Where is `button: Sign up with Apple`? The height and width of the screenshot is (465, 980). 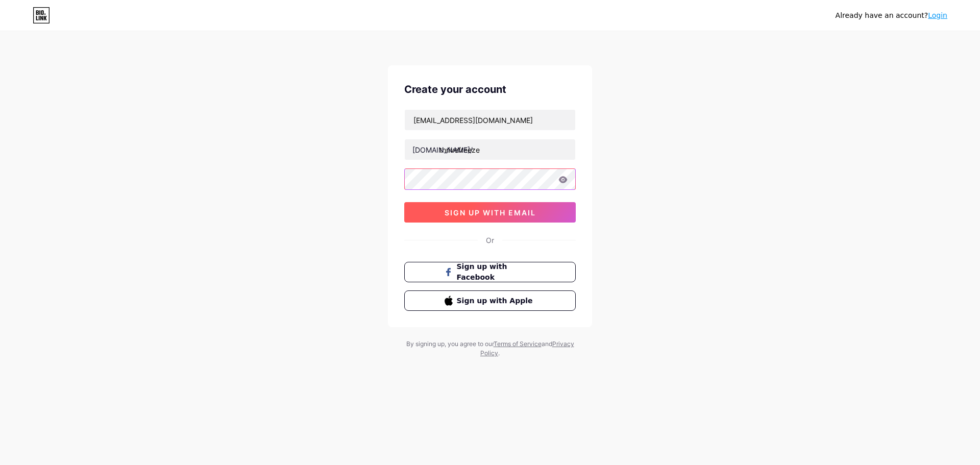 button: Sign up with Apple is located at coordinates (490, 301).